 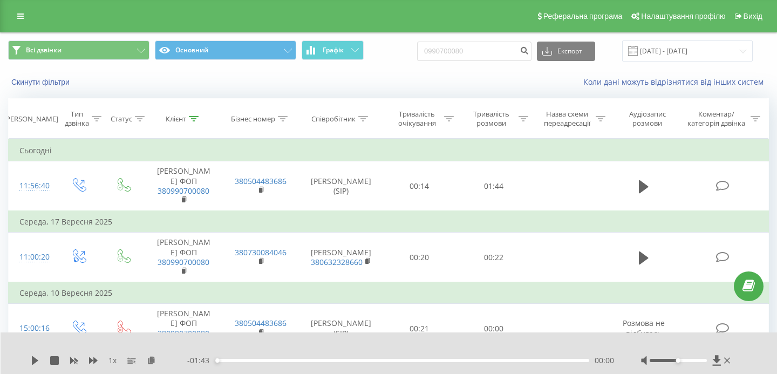 I want to click on div: Клієнт, so click(x=176, y=119).